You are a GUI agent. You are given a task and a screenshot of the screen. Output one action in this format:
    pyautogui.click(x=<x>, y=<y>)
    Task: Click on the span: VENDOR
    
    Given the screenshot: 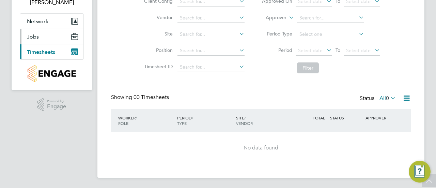 What is the action you would take?
    pyautogui.click(x=244, y=123)
    